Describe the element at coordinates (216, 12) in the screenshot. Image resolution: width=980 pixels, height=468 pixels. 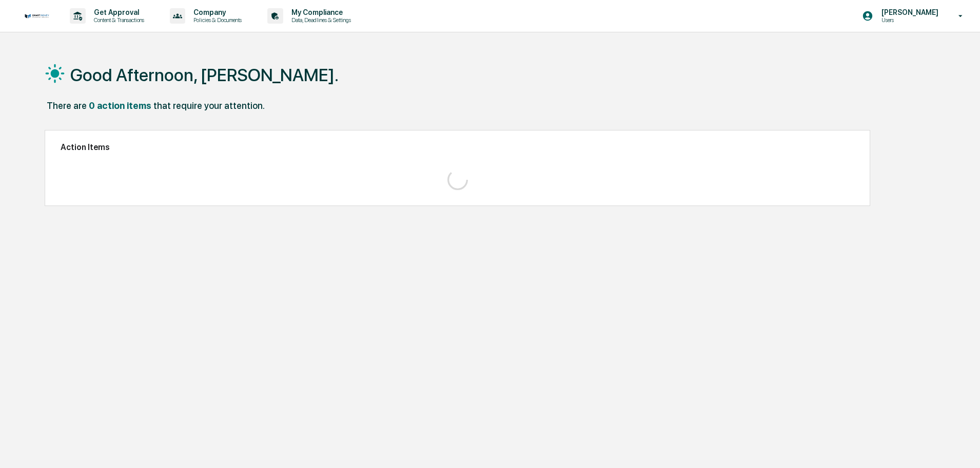
I see `p: Company` at that location.